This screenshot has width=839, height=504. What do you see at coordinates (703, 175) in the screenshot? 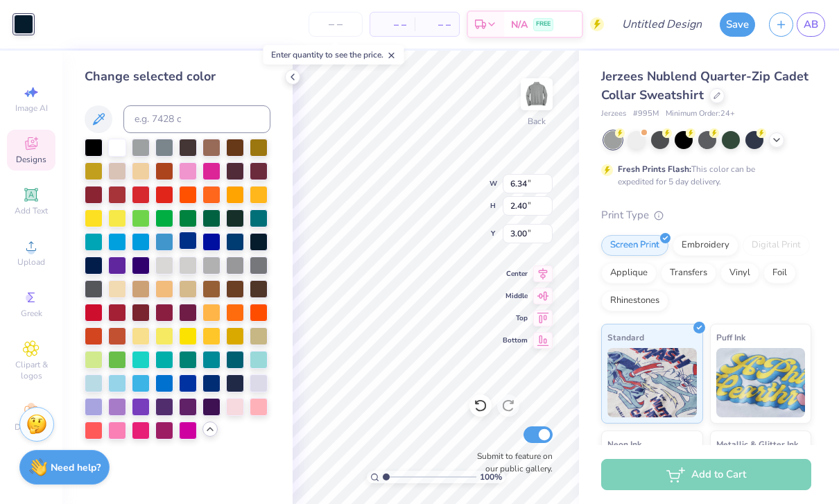
I see `div: This color can be expedited for 5 day delivery.` at bounding box center [703, 175].